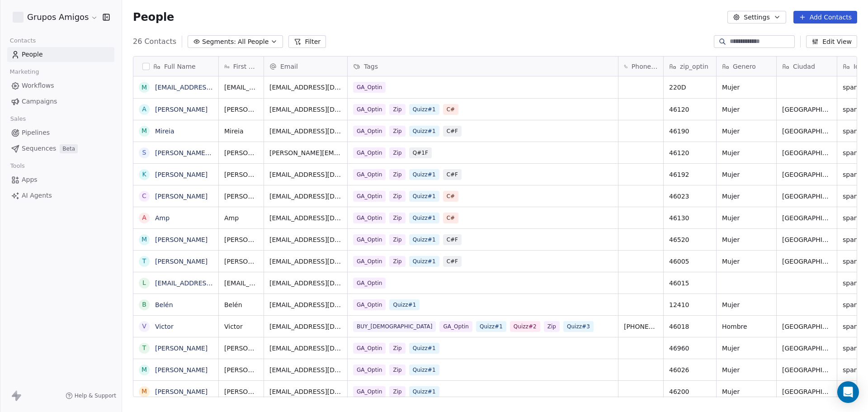 This screenshot has height=412, width=868. Describe the element at coordinates (690, 240) in the screenshot. I see `span: 46520` at that location.